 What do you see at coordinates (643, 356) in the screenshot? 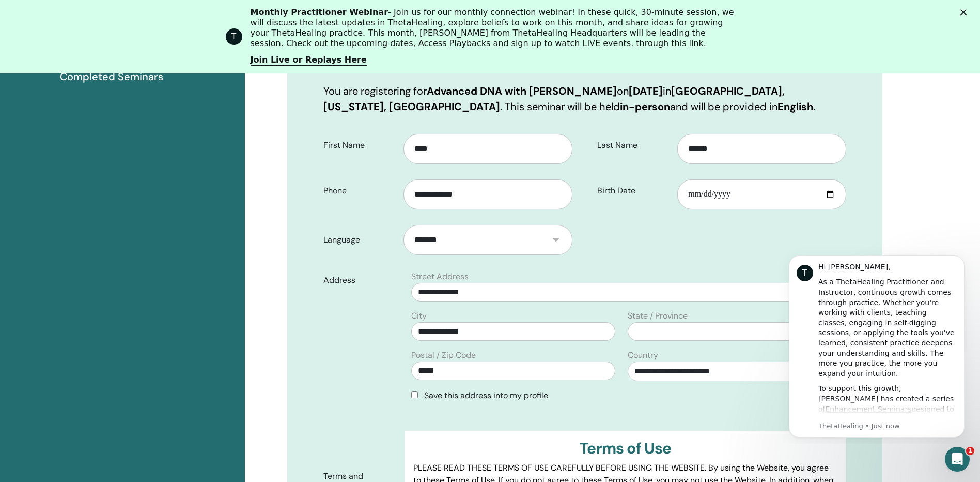
I see `label: Country` at bounding box center [643, 356].